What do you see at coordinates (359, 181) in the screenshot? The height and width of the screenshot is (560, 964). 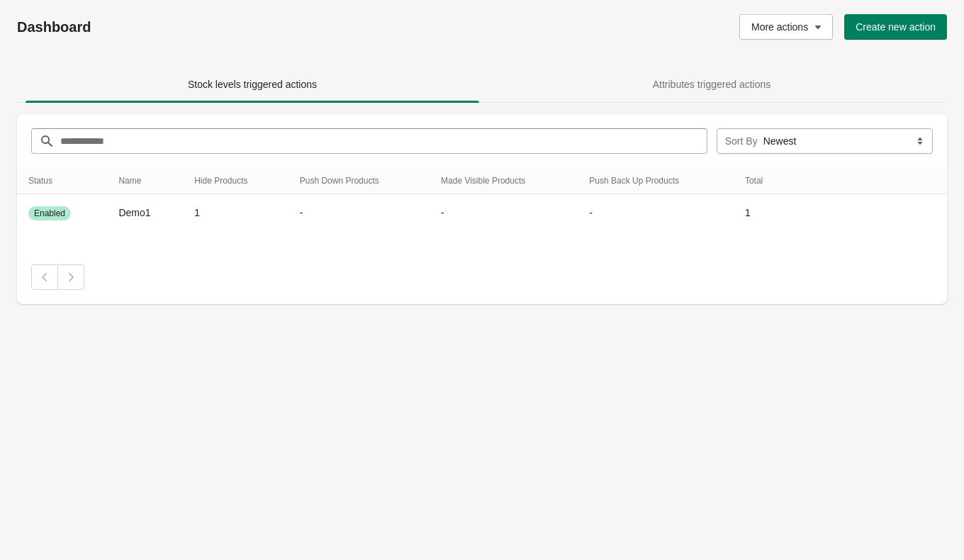 I see `th: Push Down Products` at bounding box center [359, 181].